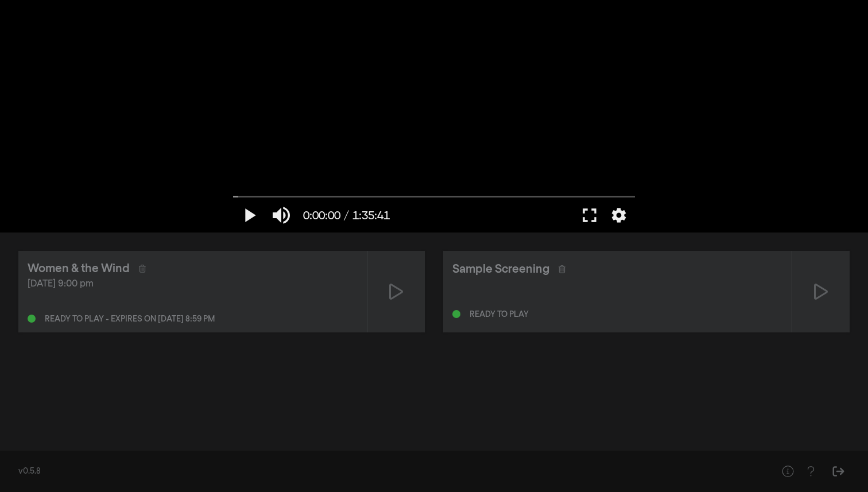 This screenshot has width=868, height=492. What do you see at coordinates (501, 269) in the screenshot?
I see `div: Sample Screening` at bounding box center [501, 269].